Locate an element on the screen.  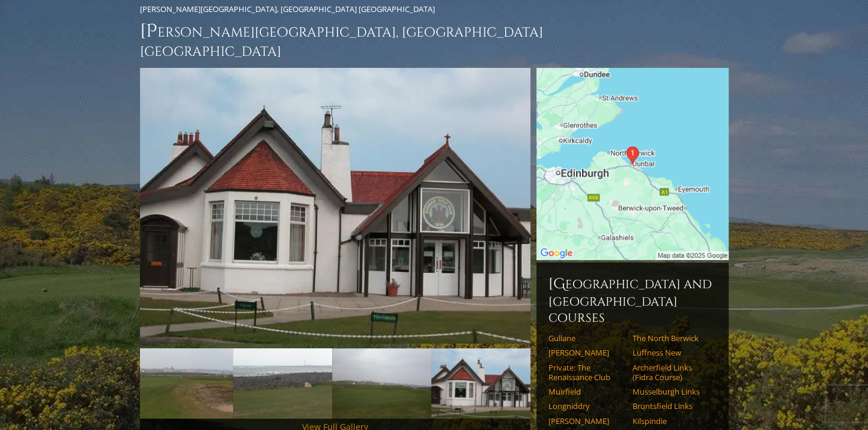
a: Bruntsfield Links is located at coordinates (671, 406).